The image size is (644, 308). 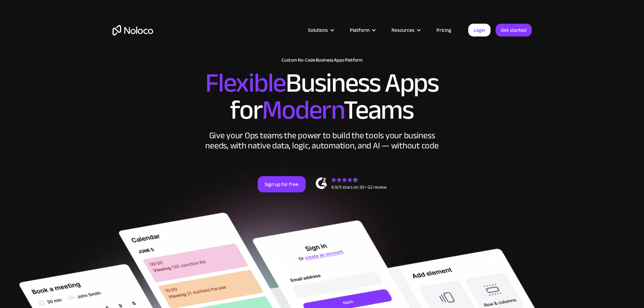 I want to click on a: Sign up for free, so click(x=282, y=184).